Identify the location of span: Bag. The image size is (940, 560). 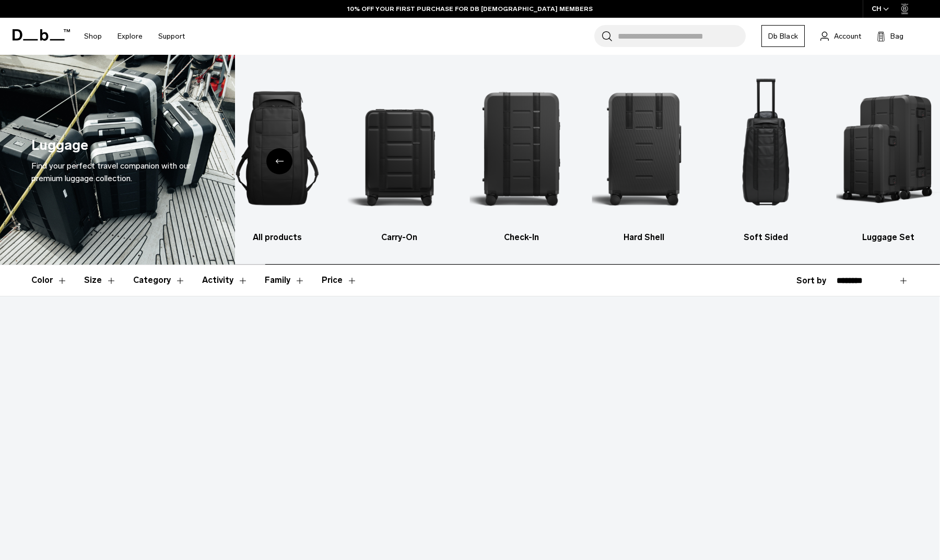
(896, 36).